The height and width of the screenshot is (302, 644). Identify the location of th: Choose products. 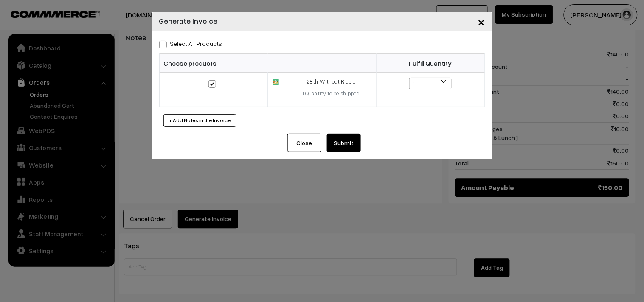
(267, 63).